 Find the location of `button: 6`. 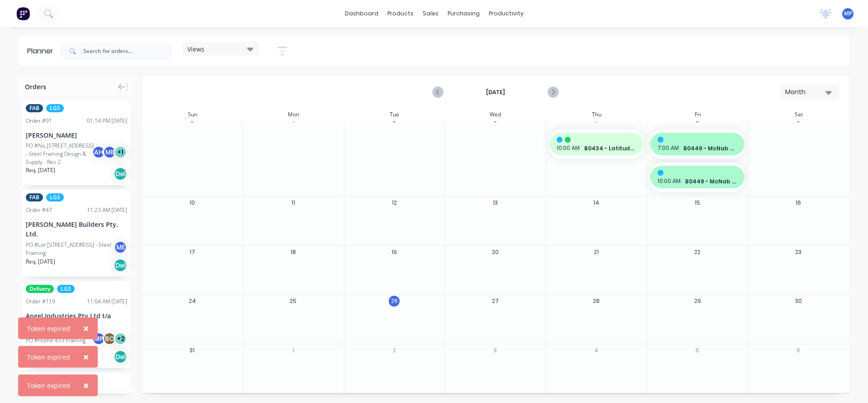

button: 6 is located at coordinates (798, 350).